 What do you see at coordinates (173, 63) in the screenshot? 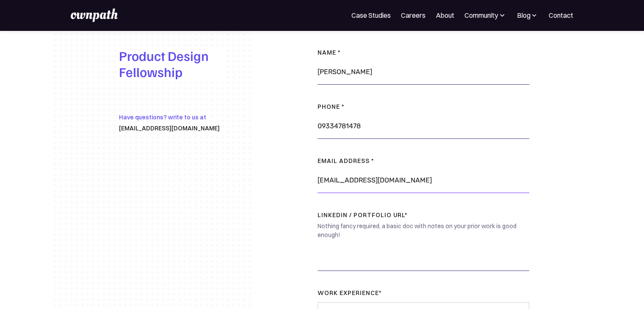
I see `h1: Product Design Fellowship` at bounding box center [173, 63].